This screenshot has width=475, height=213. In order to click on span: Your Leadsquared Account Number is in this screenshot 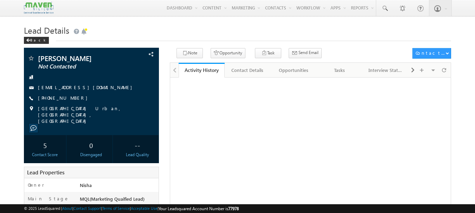, I will do `click(198, 209)`.